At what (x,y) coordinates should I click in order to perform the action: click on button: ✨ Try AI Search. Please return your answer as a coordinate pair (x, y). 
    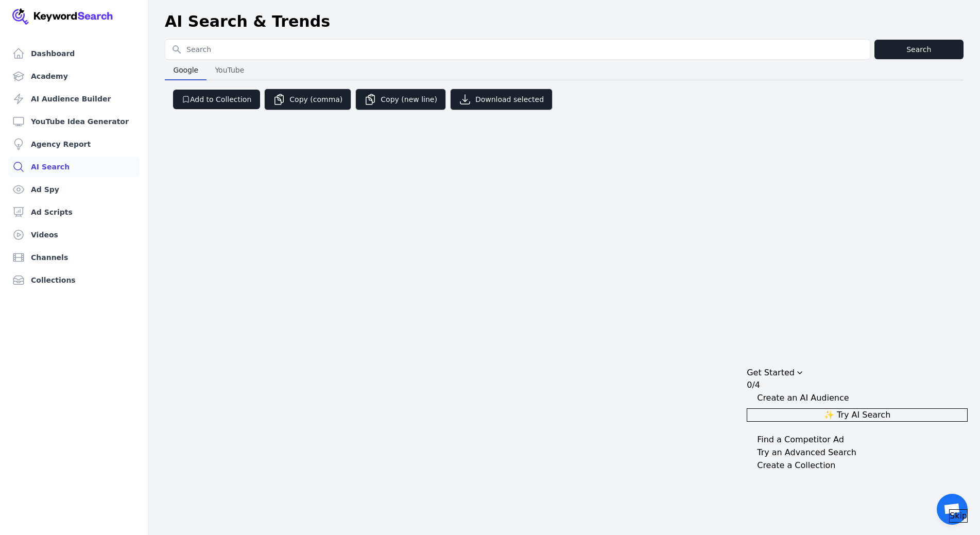
    Looking at the image, I should click on (857, 416).